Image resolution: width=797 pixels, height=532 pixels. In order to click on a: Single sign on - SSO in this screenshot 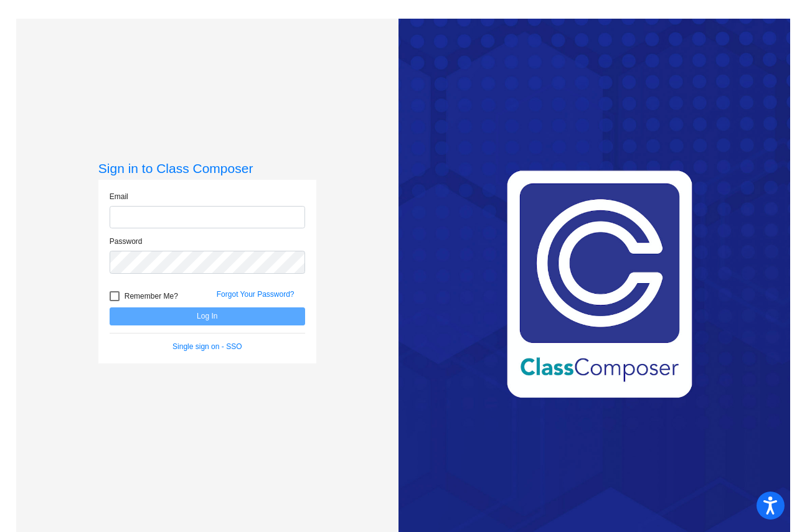, I will do `click(207, 347)`.